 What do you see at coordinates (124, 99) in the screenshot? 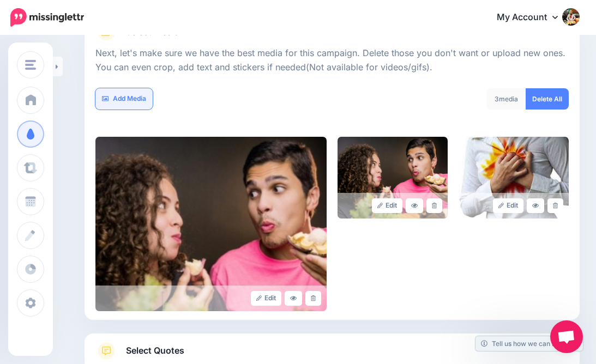
I see `a: Add Media` at bounding box center [124, 99].